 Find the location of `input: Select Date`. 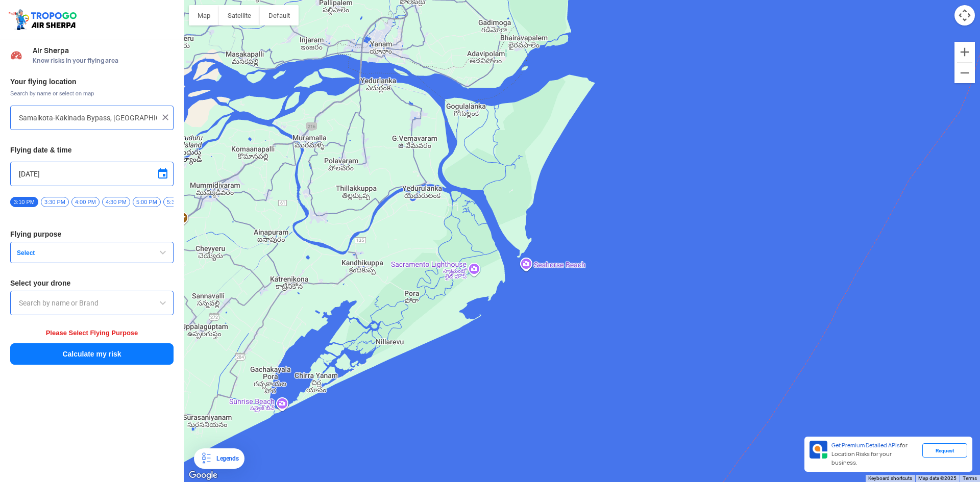

input: Select Date is located at coordinates (92, 174).